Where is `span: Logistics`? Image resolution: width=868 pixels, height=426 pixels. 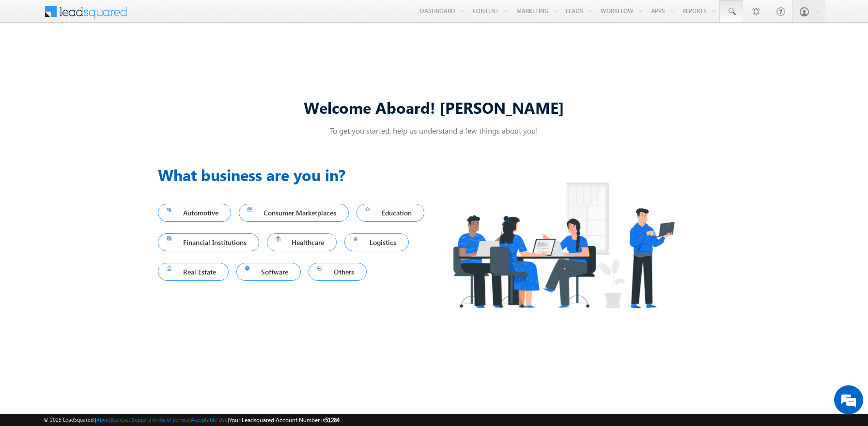
span: Logistics is located at coordinates (376, 242).